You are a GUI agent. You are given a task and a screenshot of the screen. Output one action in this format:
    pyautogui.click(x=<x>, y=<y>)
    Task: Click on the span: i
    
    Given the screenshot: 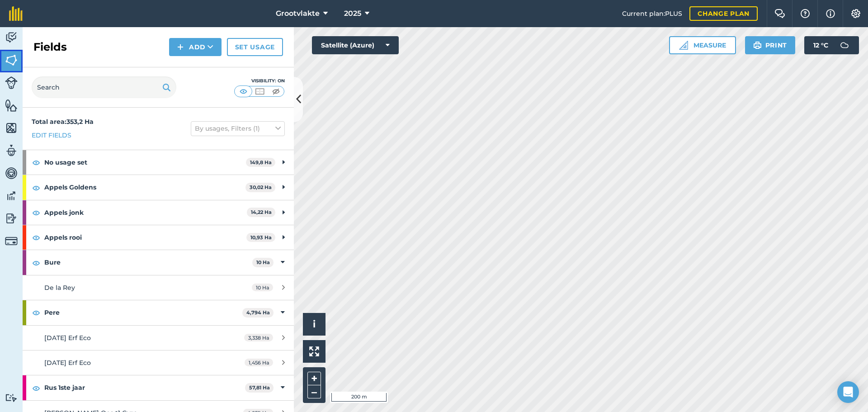 What is the action you would take?
    pyautogui.click(x=314, y=324)
    